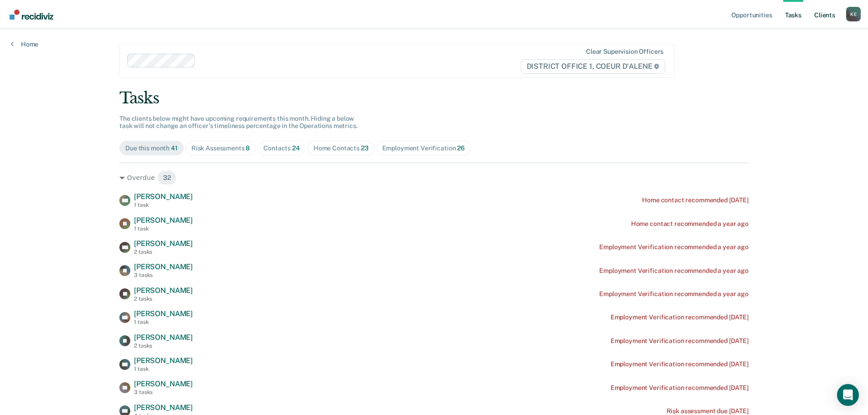  I want to click on div: Overdue 32, so click(434, 177).